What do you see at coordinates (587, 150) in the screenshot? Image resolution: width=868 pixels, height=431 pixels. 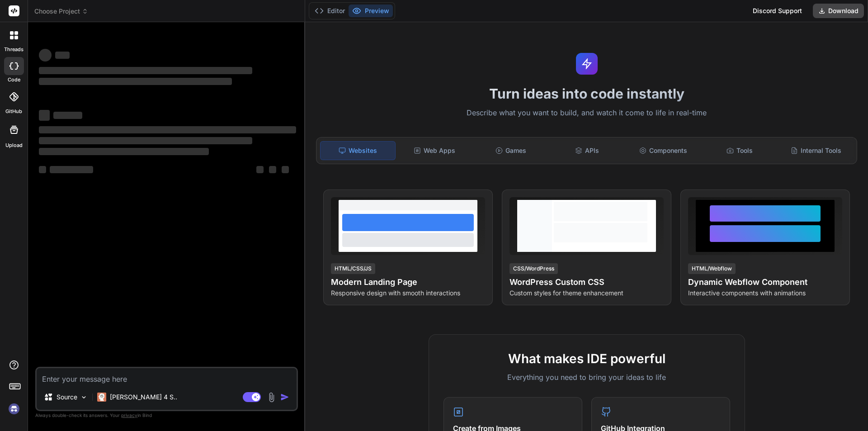 I see `div: APIs` at bounding box center [587, 150].